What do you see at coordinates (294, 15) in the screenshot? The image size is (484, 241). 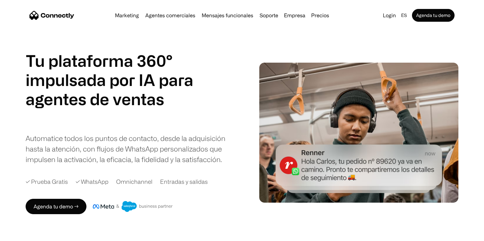 I see `div: Empresa` at bounding box center [294, 15].